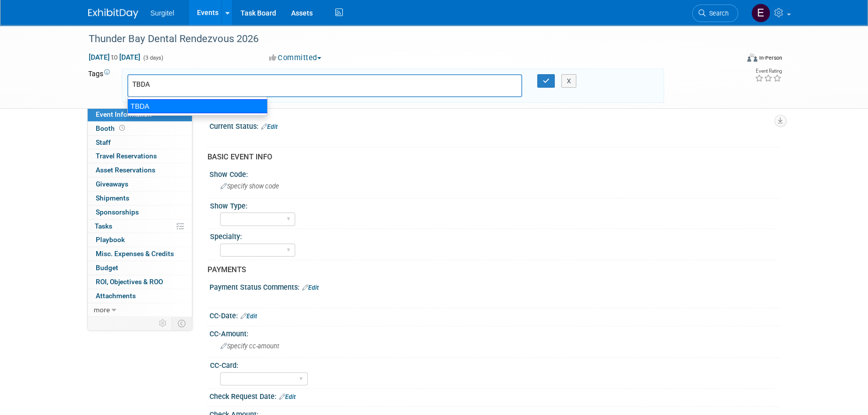  What do you see at coordinates (140, 212) in the screenshot?
I see `a: Sponsorships` at bounding box center [140, 212].